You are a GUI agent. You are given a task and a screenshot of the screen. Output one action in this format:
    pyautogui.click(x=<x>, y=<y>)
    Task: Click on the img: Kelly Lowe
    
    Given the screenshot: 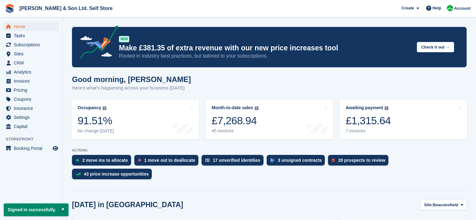 What is the action you would take?
    pyautogui.click(x=450, y=8)
    